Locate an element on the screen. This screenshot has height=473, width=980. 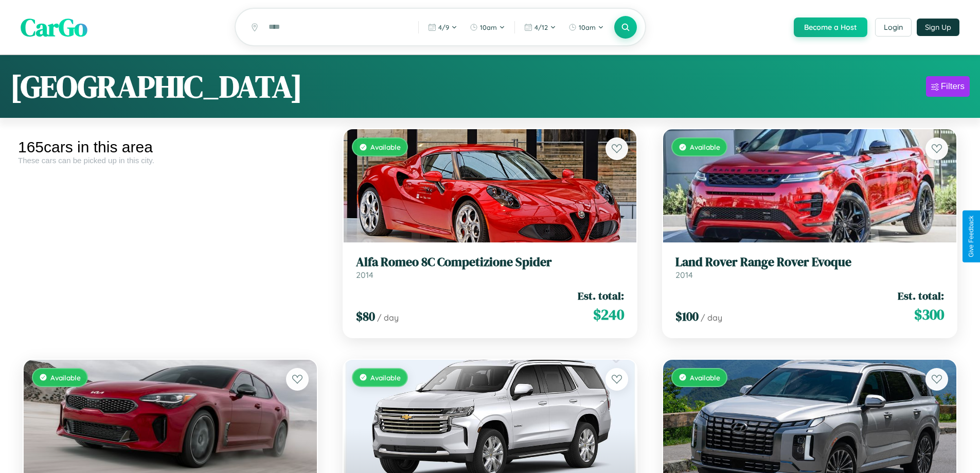
span: $ 100 is located at coordinates (687, 316).